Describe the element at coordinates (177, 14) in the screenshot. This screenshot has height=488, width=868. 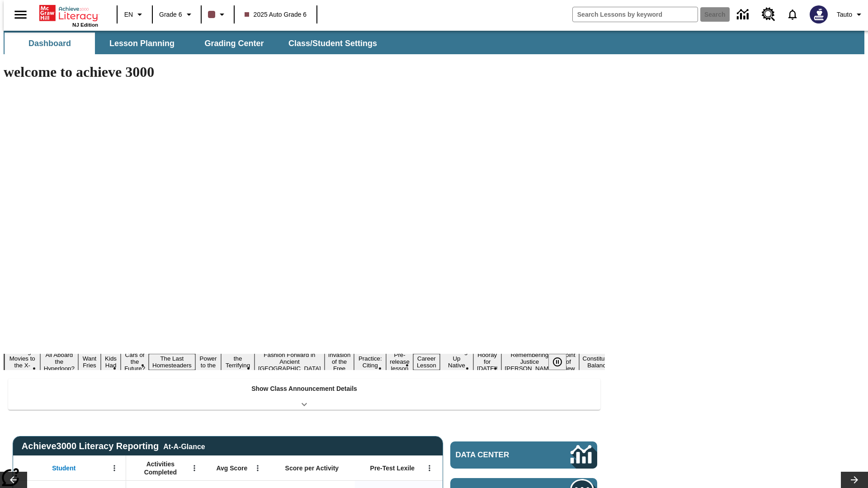
I see `button: Grade: Grade 6, Select a grade` at that location.